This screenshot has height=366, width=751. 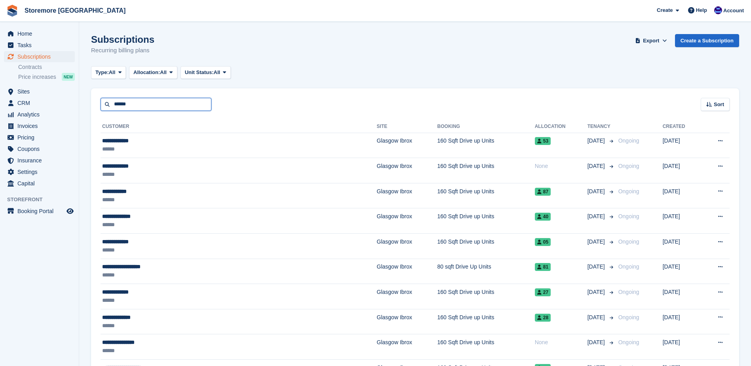 I want to click on img: Angela, so click(x=718, y=10).